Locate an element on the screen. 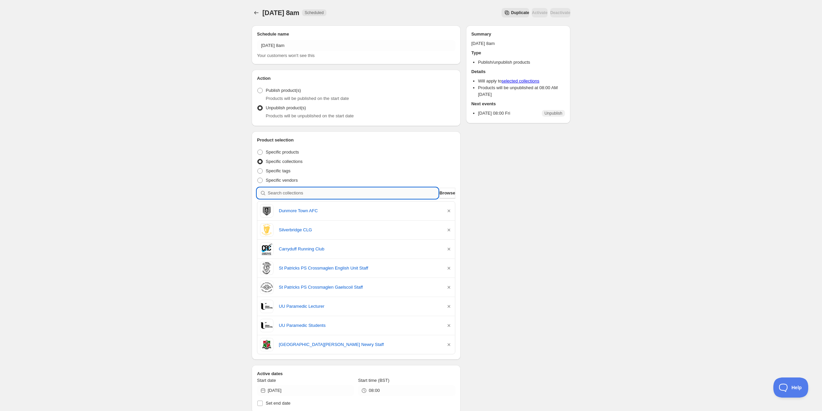 The width and height of the screenshot is (822, 411). span: Start time (BST) is located at coordinates (373, 380).